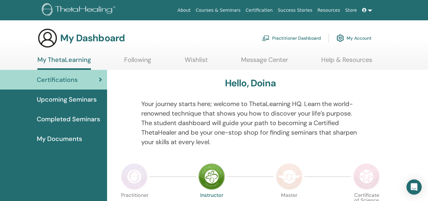 Image resolution: width=428 pixels, height=201 pixels. Describe the element at coordinates (292, 38) in the screenshot. I see `a: Practitioner Dashboard` at that location.